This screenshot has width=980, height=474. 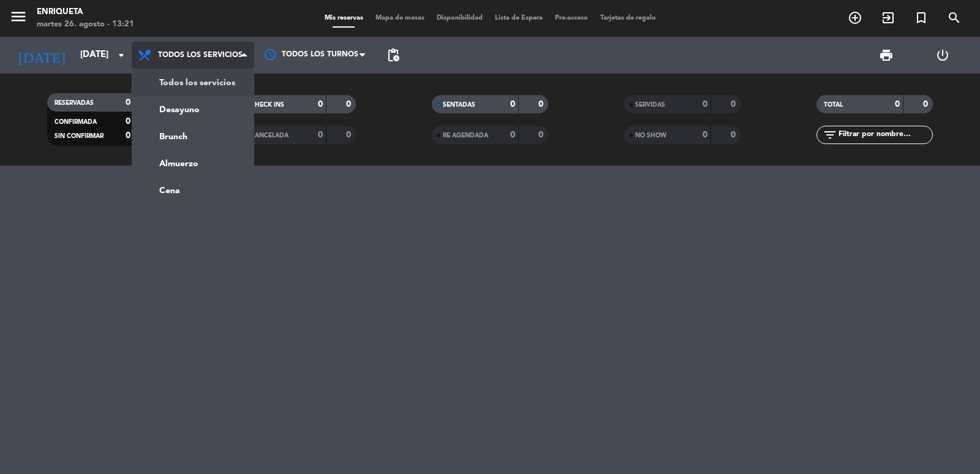 What do you see at coordinates (459, 105) in the screenshot?
I see `span: SENTADAS` at bounding box center [459, 105].